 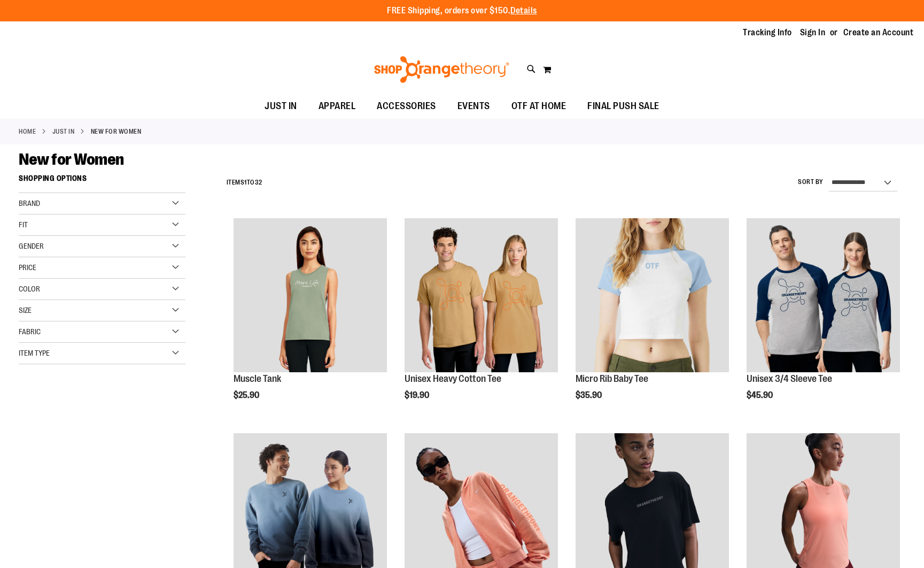 What do you see at coordinates (23, 225) in the screenshot?
I see `span: Fit` at bounding box center [23, 225].